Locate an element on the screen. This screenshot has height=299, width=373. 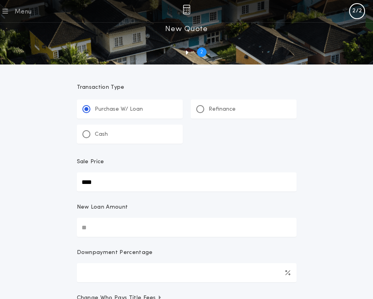
p: Transaction Type is located at coordinates (187, 88).